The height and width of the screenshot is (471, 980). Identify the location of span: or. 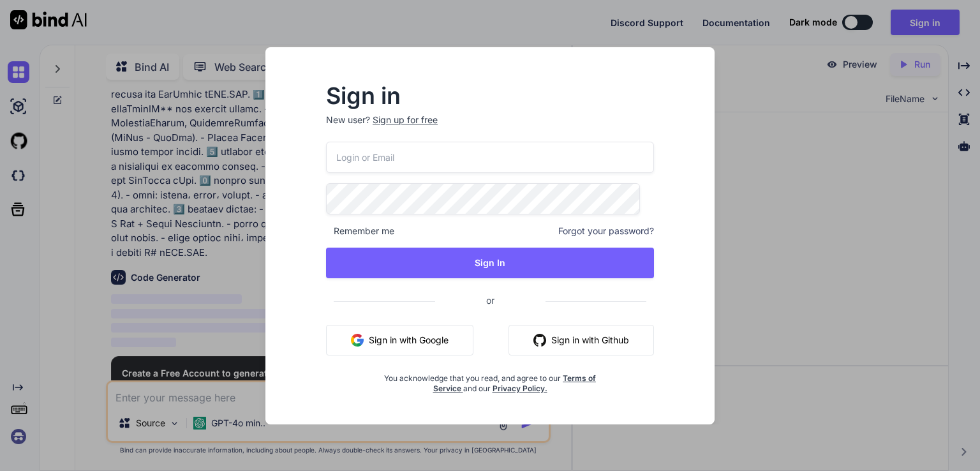
(490, 300).